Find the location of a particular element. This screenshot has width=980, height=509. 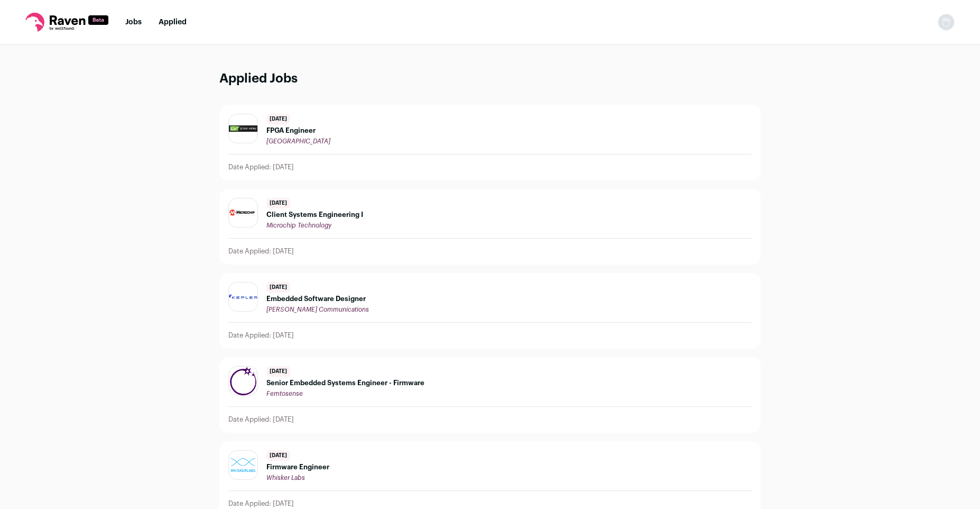

span: Femtosense is located at coordinates (284, 393).